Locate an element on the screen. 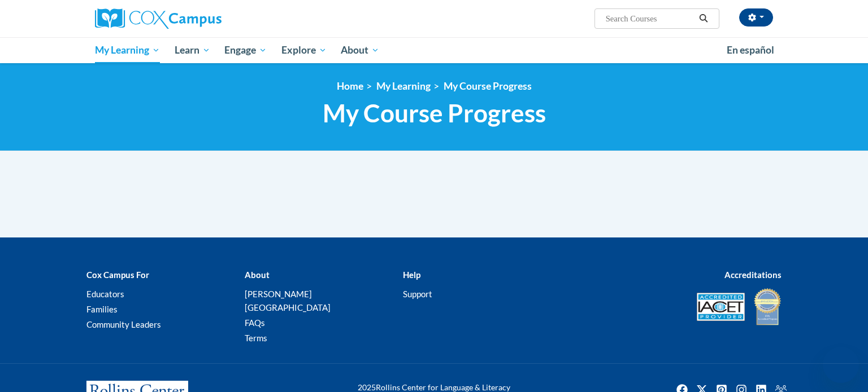 This screenshot has height=392, width=868. a: Community Leaders is located at coordinates (124, 325).